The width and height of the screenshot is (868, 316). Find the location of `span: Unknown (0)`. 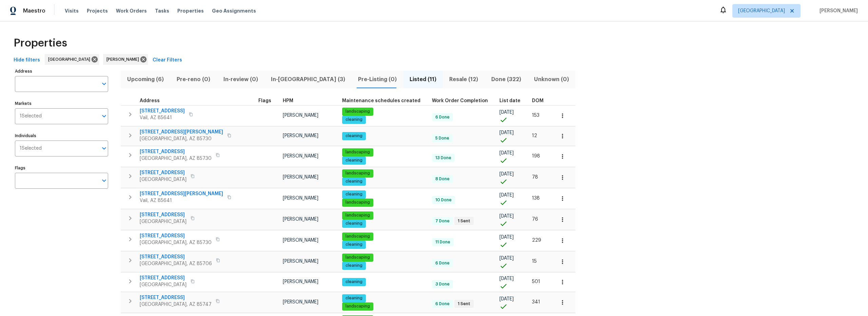

span: Unknown (0) is located at coordinates (551, 80).